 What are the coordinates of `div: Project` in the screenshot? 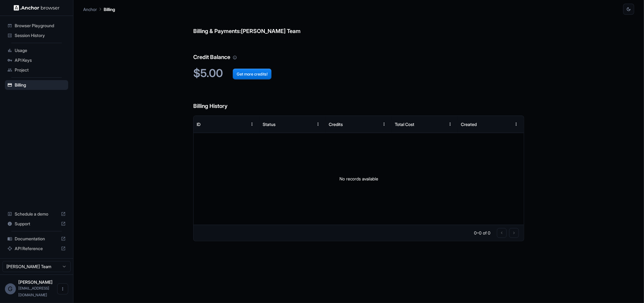 It's located at (36, 70).